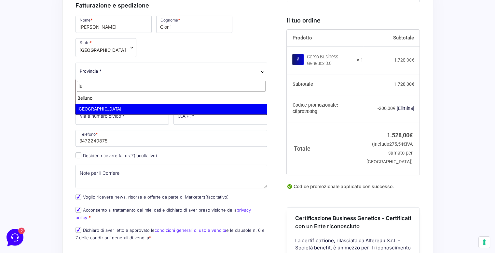  I want to click on input: Telefono *, so click(172, 138).